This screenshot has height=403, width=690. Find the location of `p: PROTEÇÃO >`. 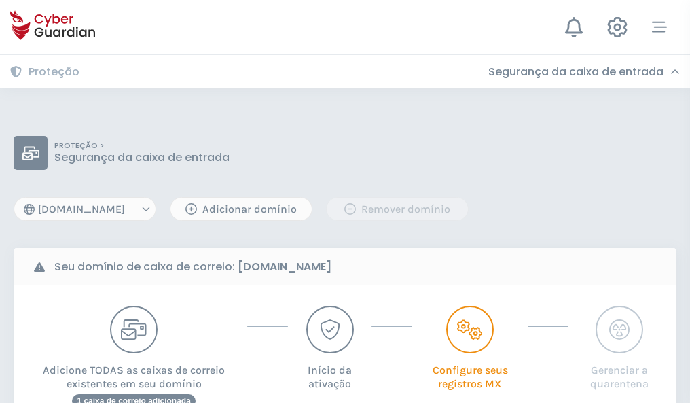

p: PROTEÇÃO > is located at coordinates (142, 146).